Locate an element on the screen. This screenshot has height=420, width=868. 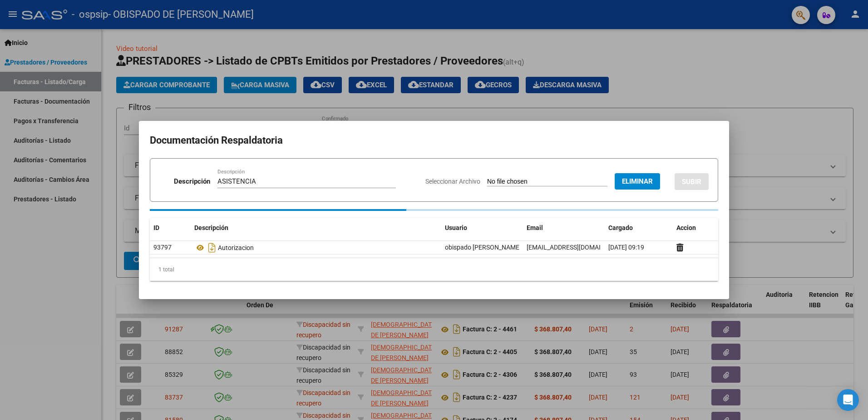
span: Usuario is located at coordinates (456, 228).